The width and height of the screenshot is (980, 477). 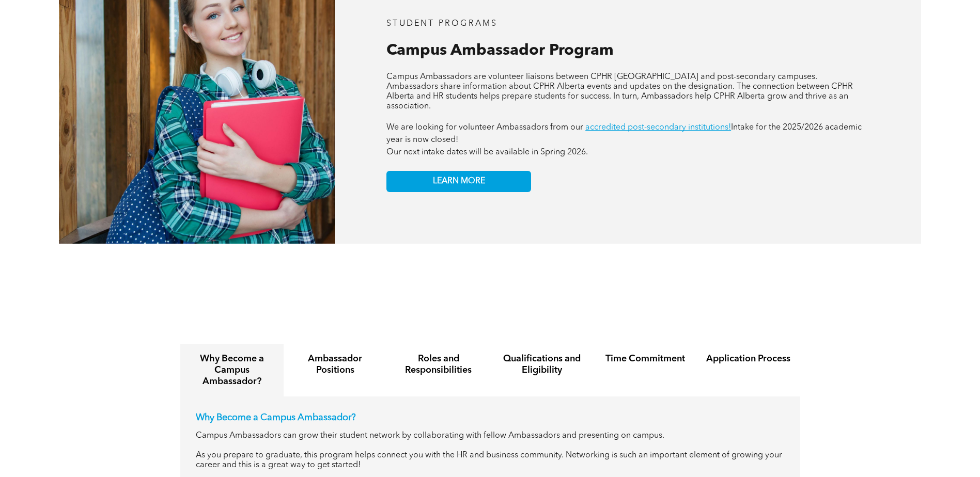 What do you see at coordinates (490, 418) in the screenshot?
I see `p: Why Become a Campus Ambassador?` at bounding box center [490, 418].